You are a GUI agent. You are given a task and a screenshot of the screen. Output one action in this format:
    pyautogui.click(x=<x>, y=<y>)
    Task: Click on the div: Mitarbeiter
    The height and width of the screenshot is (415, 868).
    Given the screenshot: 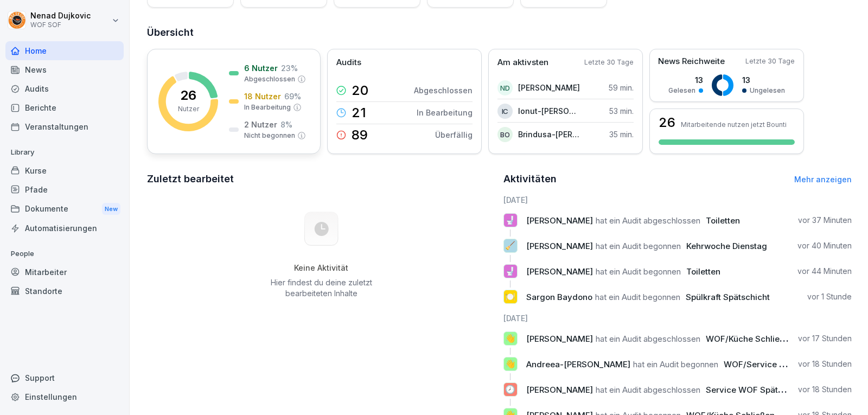 What is the action you would take?
    pyautogui.click(x=65, y=272)
    